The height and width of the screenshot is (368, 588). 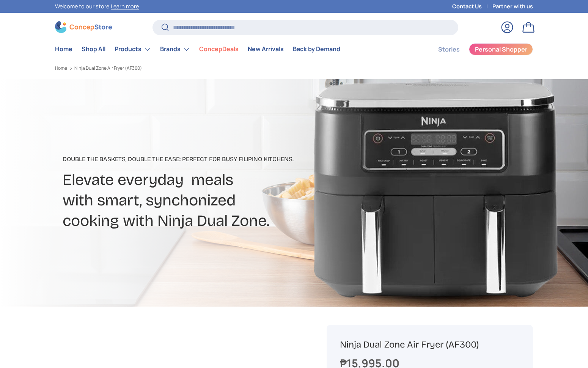 I want to click on a: Stories, so click(x=449, y=49).